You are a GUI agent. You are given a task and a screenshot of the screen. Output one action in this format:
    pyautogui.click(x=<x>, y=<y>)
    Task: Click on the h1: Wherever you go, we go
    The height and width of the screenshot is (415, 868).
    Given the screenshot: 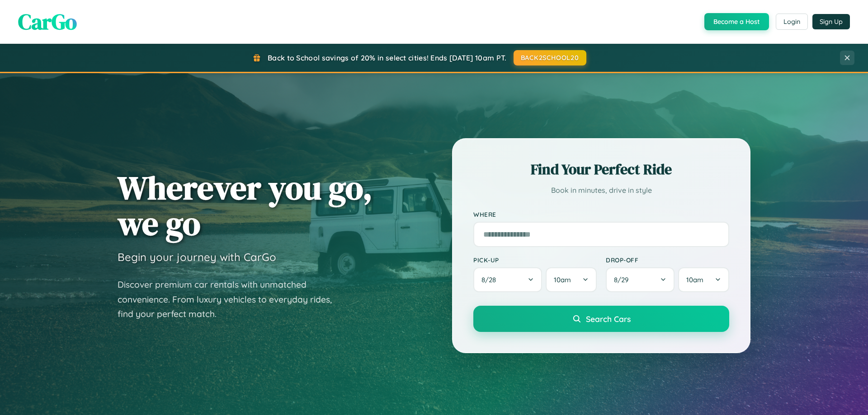 What is the action you would take?
    pyautogui.click(x=245, y=206)
    